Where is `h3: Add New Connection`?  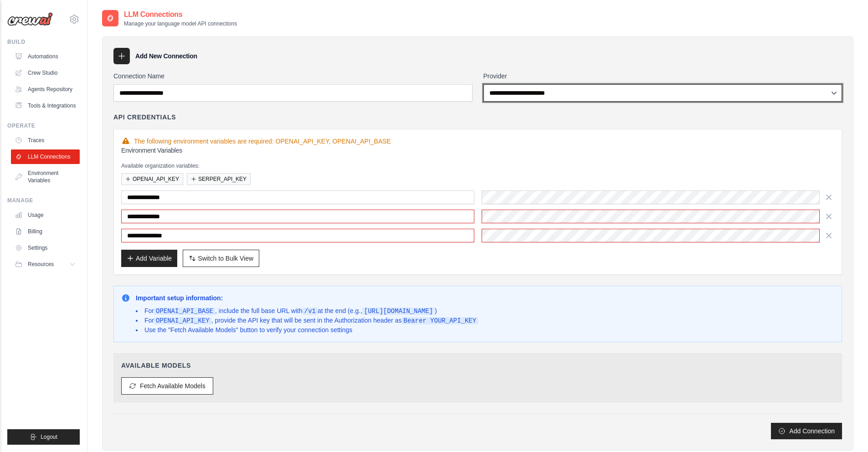 h3: Add New Connection is located at coordinates (166, 56).